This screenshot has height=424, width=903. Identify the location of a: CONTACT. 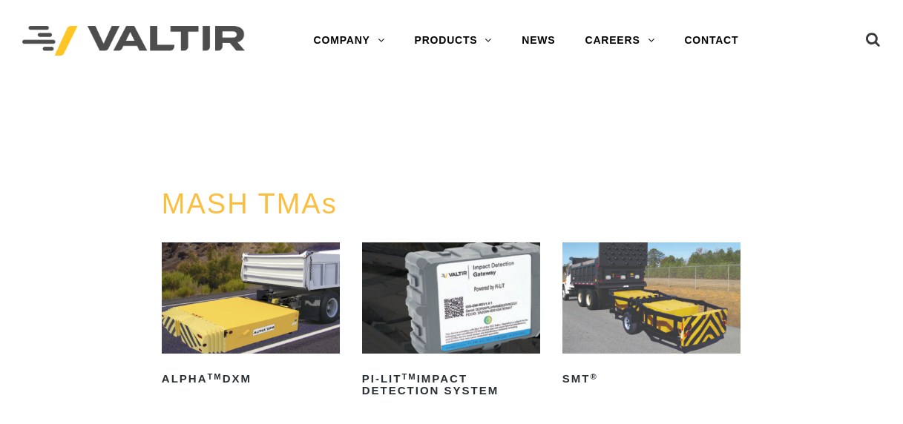
(711, 41).